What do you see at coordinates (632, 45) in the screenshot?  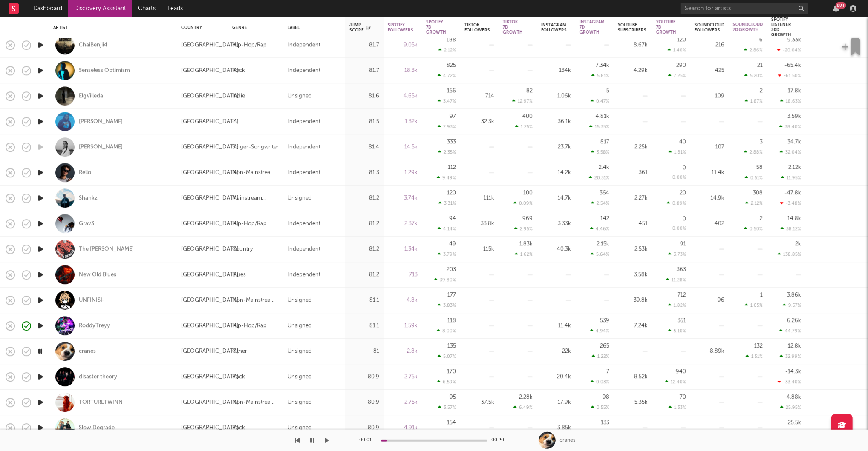 I see `div: 8.67k` at bounding box center [632, 45].